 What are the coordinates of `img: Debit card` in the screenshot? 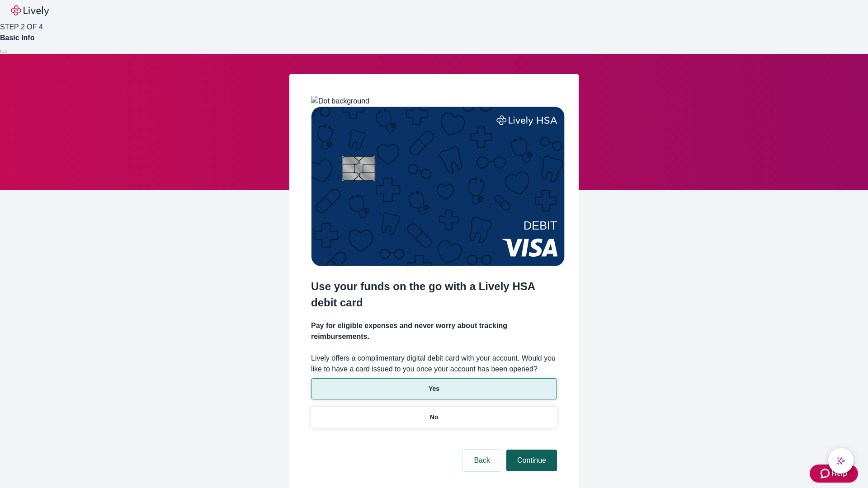 It's located at (438, 186).